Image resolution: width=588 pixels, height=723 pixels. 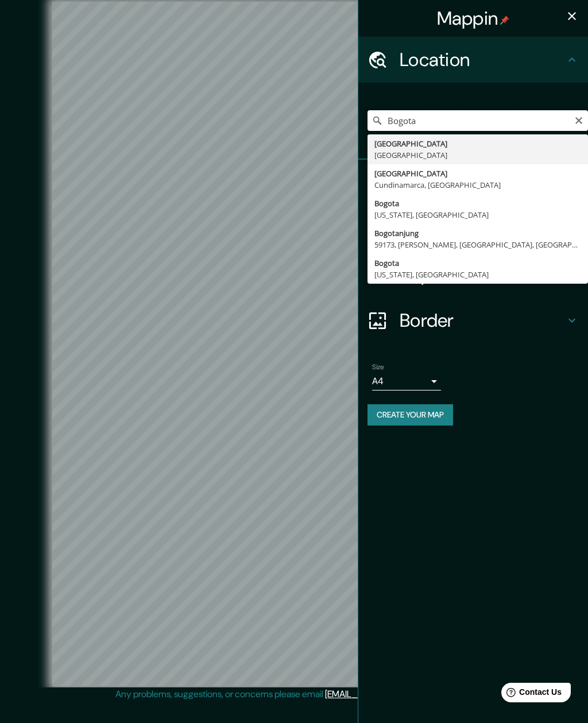 What do you see at coordinates (482, 60) in the screenshot?
I see `h4: Location` at bounding box center [482, 60].